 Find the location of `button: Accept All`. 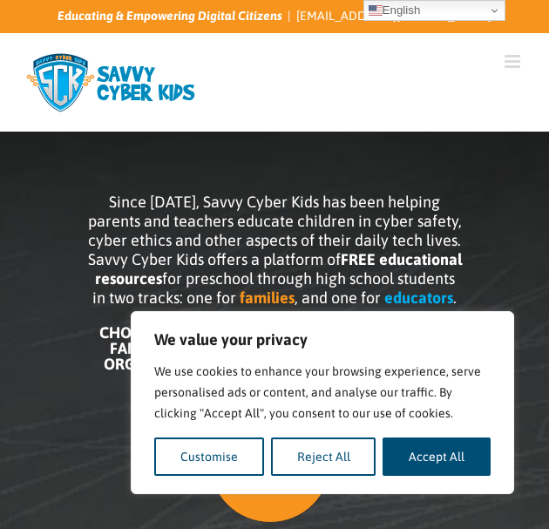

button: Accept All is located at coordinates (437, 457).